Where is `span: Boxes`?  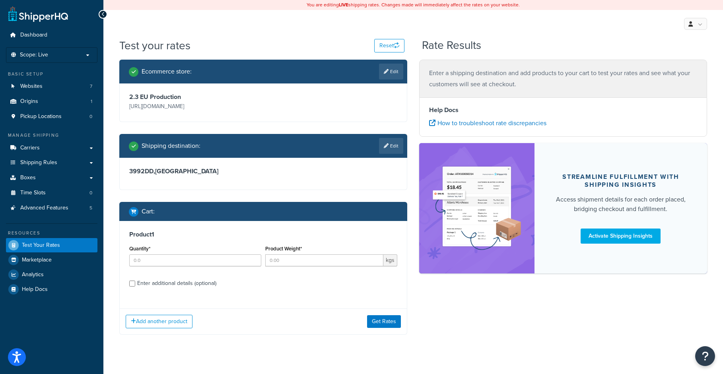 span: Boxes is located at coordinates (28, 178).